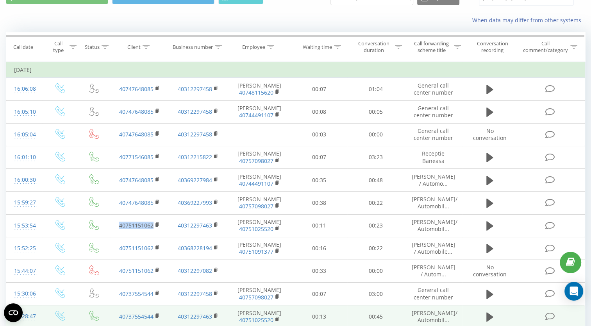 This screenshot has height=326, width=591. What do you see at coordinates (433, 157) in the screenshot?
I see `td: Receptie Baneasa` at bounding box center [433, 157].